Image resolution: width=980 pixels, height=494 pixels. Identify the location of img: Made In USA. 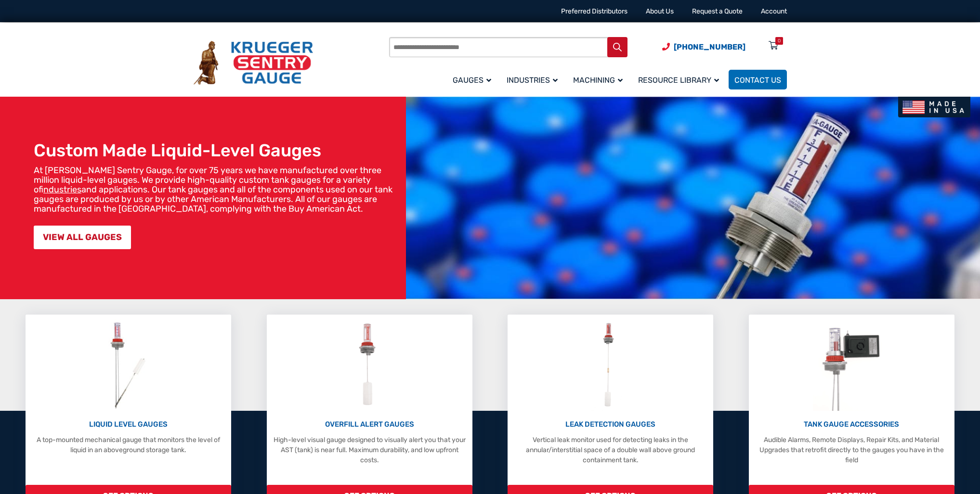
(935, 107).